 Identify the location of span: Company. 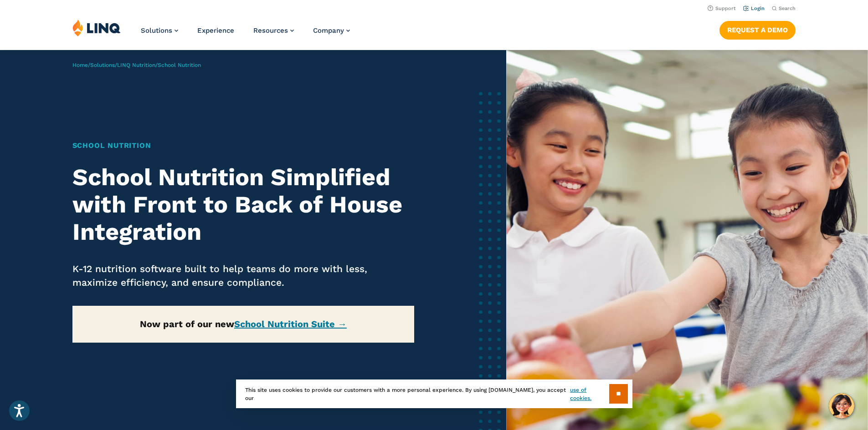
(328, 31).